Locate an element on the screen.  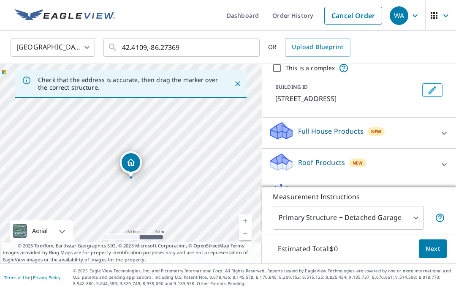
a: Cancel Order is located at coordinates (353, 16).